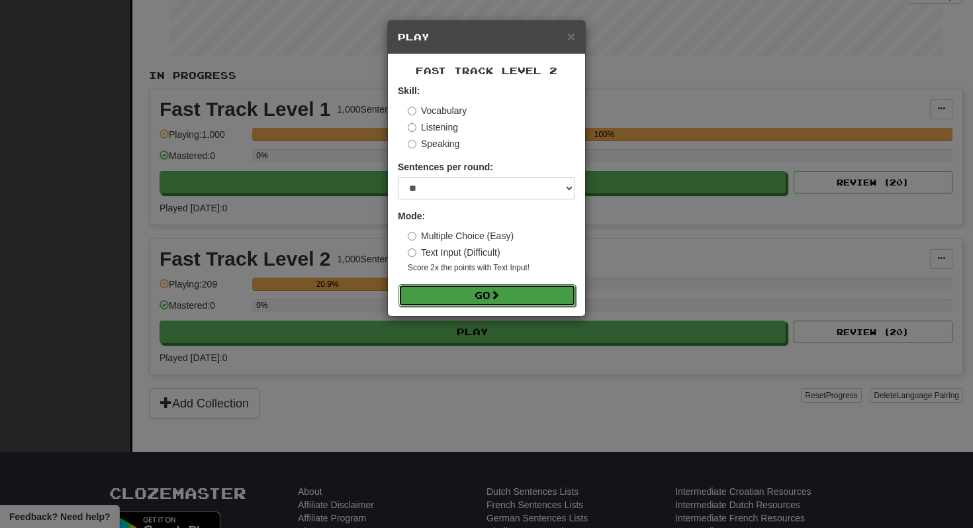  I want to click on label: Sentences per round:, so click(446, 167).